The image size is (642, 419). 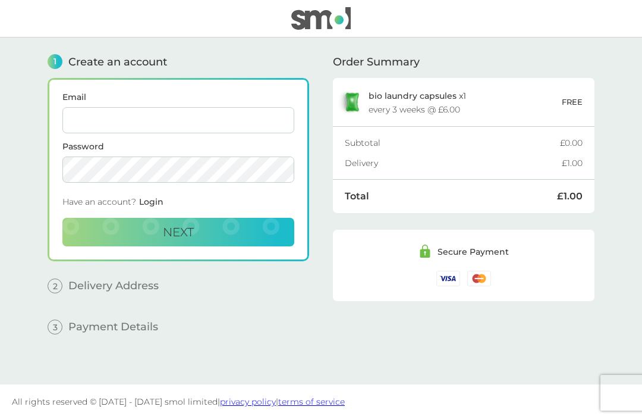 What do you see at coordinates (571, 143) in the screenshot?
I see `div: £0.00` at bounding box center [571, 143].